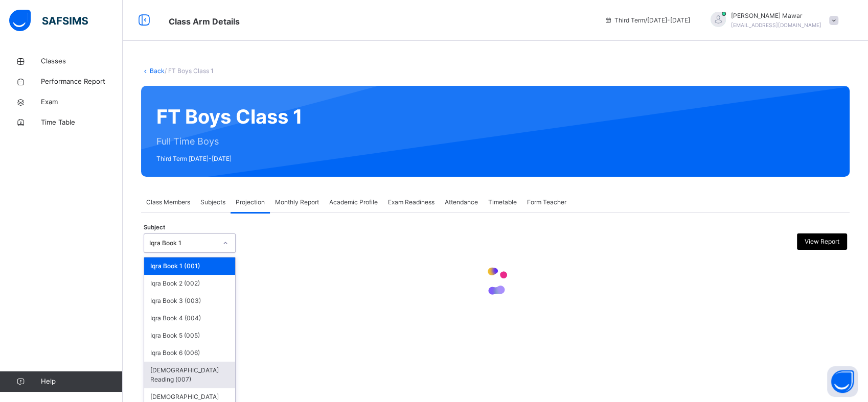  Describe the element at coordinates (190, 266) in the screenshot. I see `div: Iqra Book 1 (001)` at that location.